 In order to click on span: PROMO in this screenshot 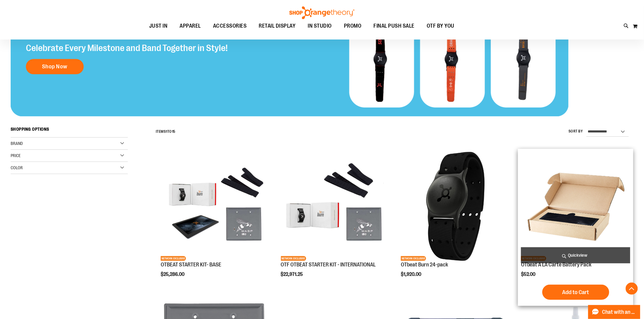, I will do `click(353, 26)`.